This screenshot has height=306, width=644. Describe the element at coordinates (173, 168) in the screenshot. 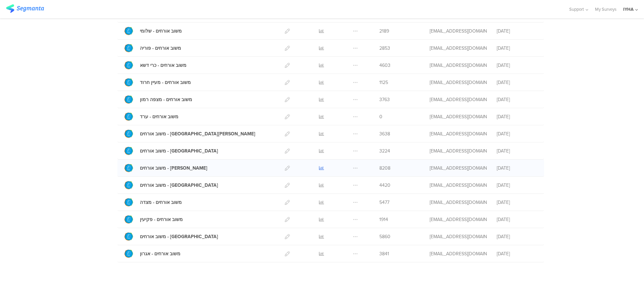

I see `div: משוב אורחים - רבין` at that location.